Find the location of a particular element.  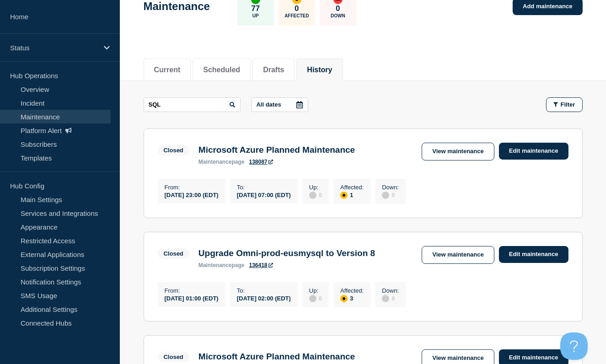

div: 1 is located at coordinates (351, 195).